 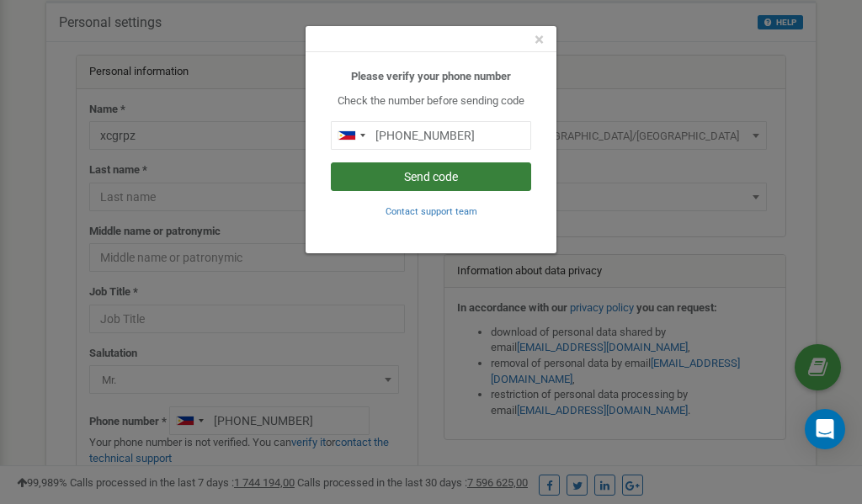 I want to click on b: Please verify your phone number, so click(x=431, y=76).